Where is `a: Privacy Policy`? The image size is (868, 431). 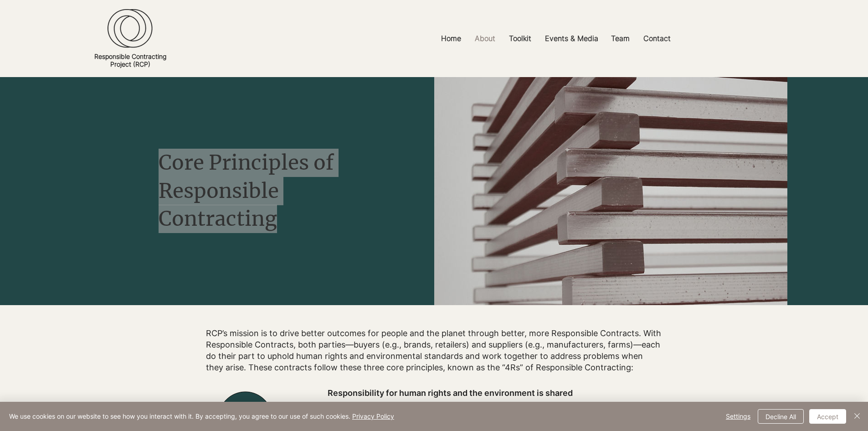 a: Privacy Policy is located at coordinates (373, 416).